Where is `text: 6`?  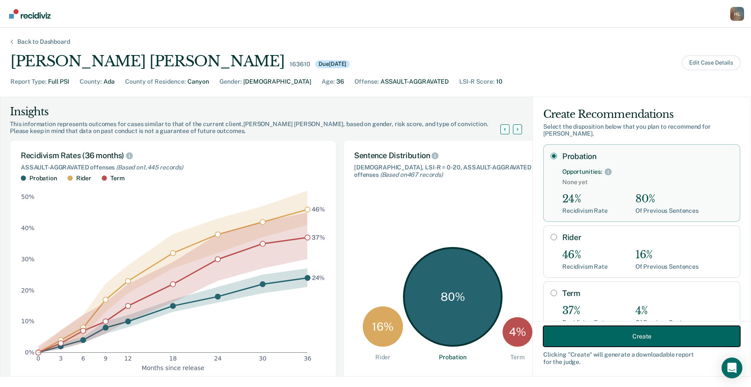 text: 6 is located at coordinates (83, 358).